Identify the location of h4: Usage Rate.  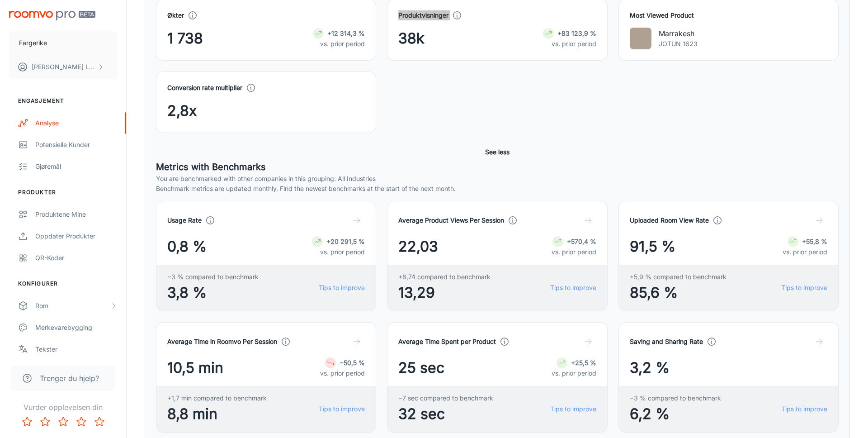
(185, 220).